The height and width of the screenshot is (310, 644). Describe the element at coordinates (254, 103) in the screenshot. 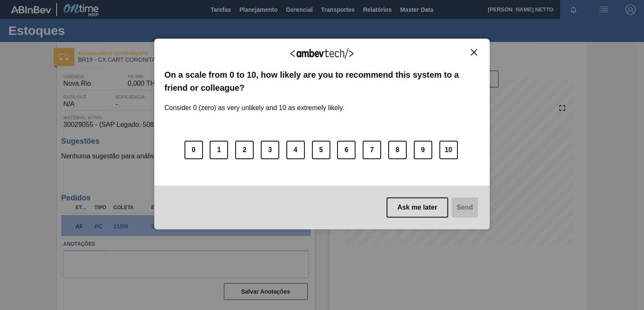

I see `label: Consider 0 (zero) as very unlikely and 10 as extremely likely.` at that location.